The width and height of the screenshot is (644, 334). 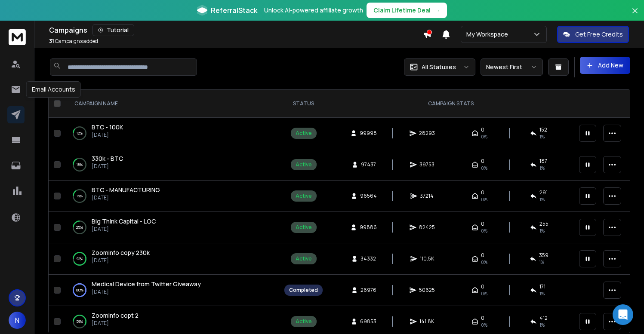 I want to click on span: 28293, so click(x=427, y=133).